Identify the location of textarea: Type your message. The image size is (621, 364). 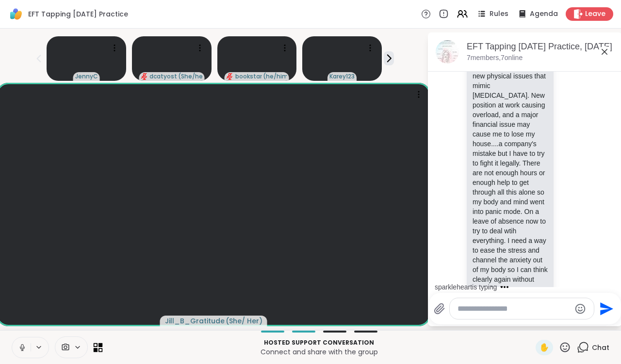
(514, 309).